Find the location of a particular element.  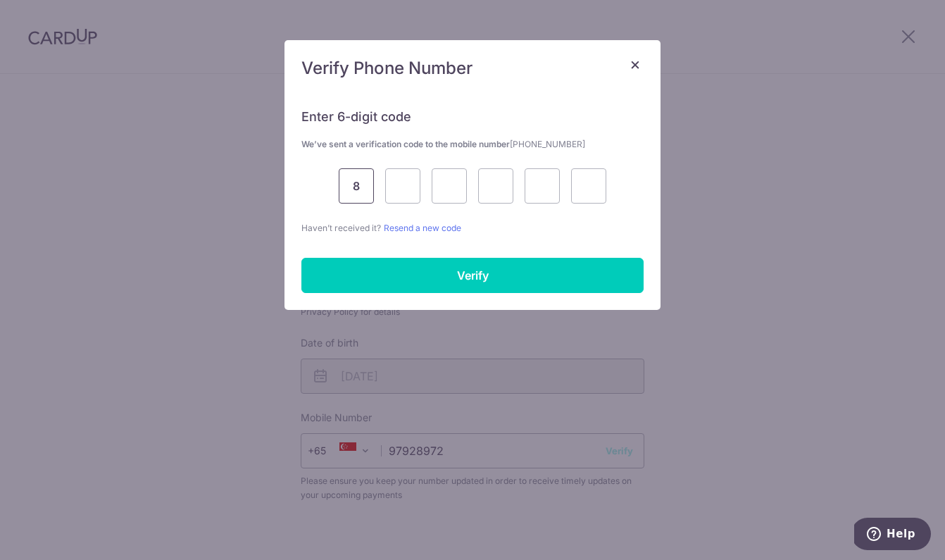

h6: Enter 6-digit code is located at coordinates (473, 117).